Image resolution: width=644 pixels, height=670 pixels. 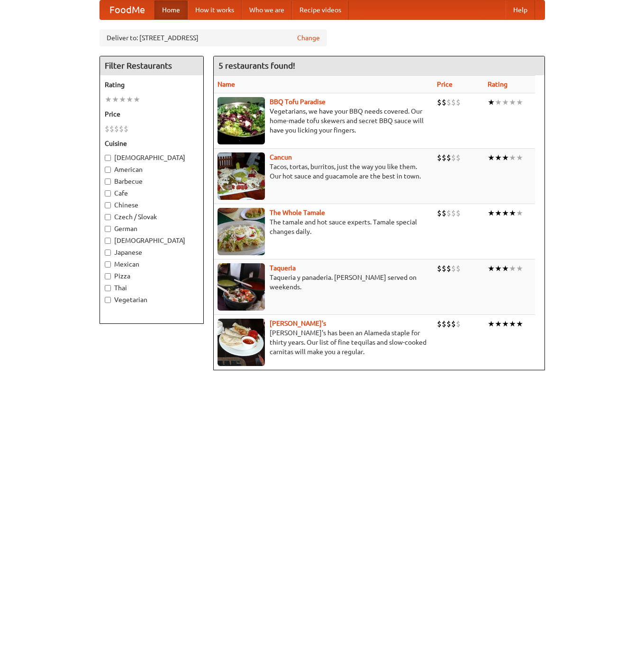 I want to click on h5: Price, so click(x=151, y=114).